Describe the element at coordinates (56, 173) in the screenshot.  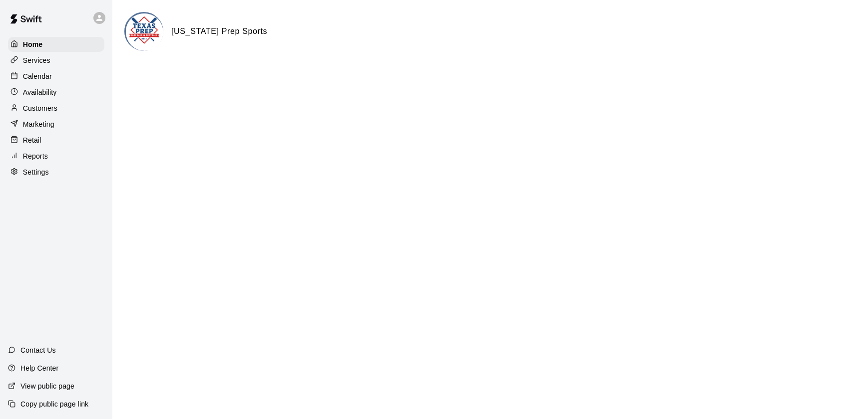
I see `a: Settings` at that location.